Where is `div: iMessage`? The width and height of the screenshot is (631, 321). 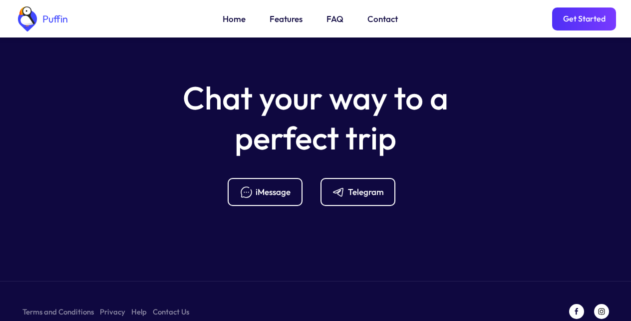 div: iMessage is located at coordinates (273, 192).